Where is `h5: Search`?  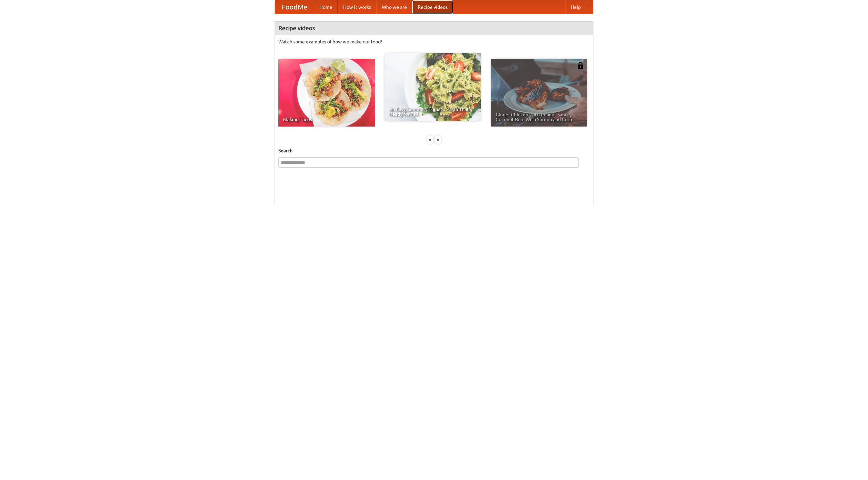
h5: Search is located at coordinates (434, 151).